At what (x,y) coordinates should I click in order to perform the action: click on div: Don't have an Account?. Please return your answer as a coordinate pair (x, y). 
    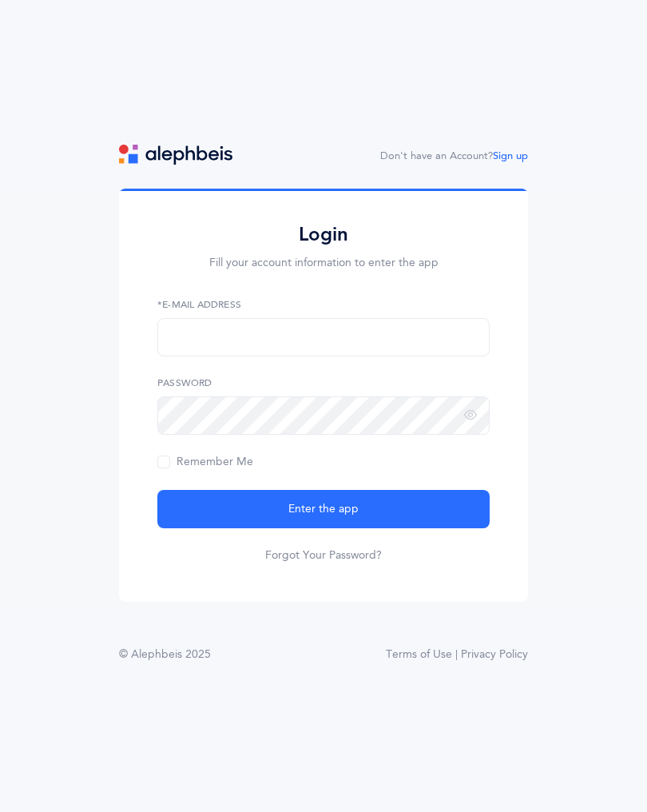
    Looking at the image, I should click on (454, 156).